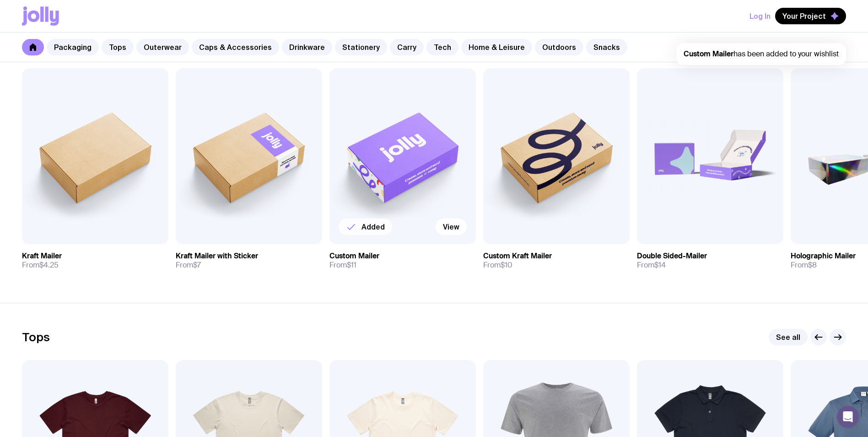 The width and height of the screenshot is (868, 437). I want to click on span: Added, so click(373, 227).